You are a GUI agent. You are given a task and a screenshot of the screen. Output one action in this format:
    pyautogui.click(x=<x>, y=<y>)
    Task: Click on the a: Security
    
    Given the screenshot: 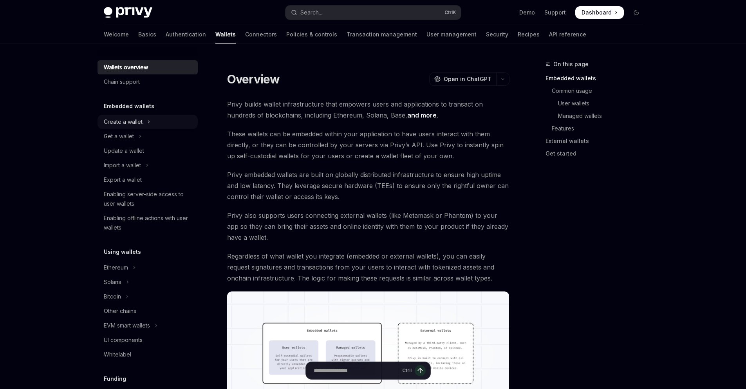 What is the action you would take?
    pyautogui.click(x=497, y=34)
    